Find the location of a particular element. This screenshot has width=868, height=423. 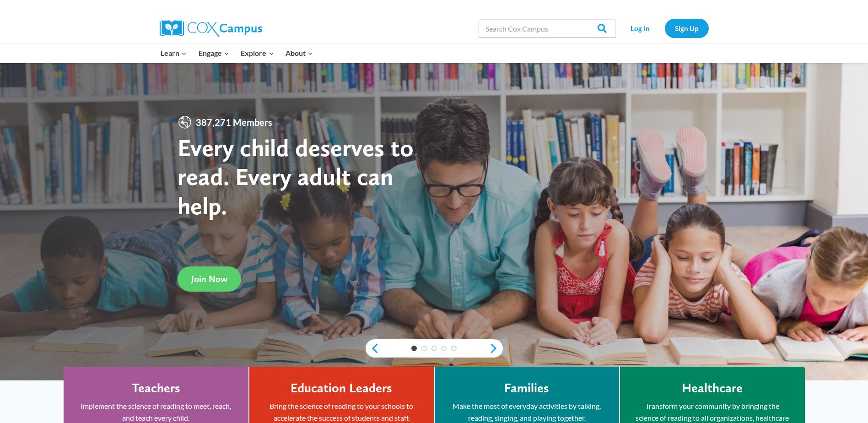

div: content slider buttons is located at coordinates (435, 349).